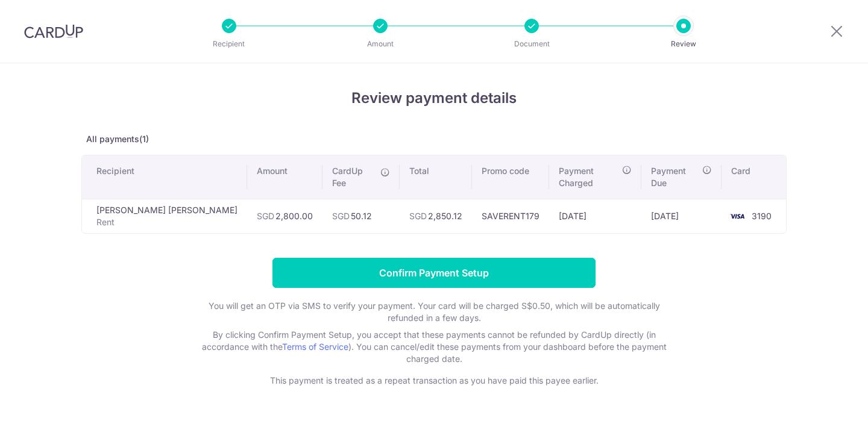 The width and height of the screenshot is (868, 427). I want to click on td: 2,850.12, so click(435, 215).